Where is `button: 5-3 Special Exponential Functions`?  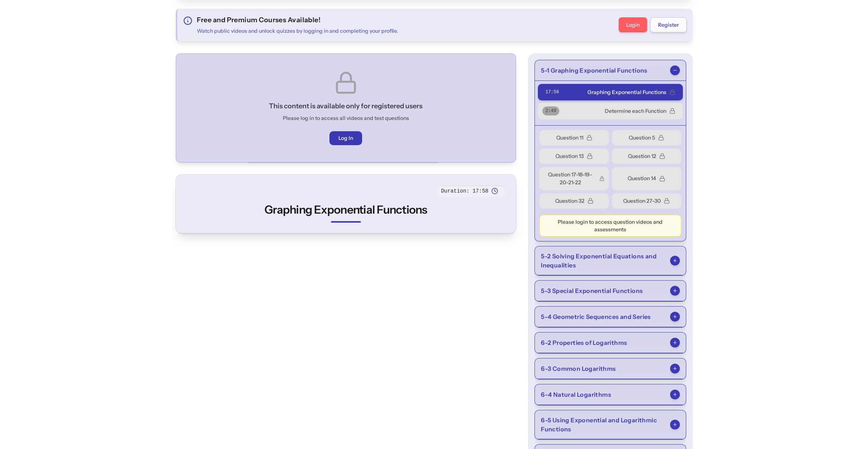 button: 5-3 Special Exponential Functions is located at coordinates (610, 291).